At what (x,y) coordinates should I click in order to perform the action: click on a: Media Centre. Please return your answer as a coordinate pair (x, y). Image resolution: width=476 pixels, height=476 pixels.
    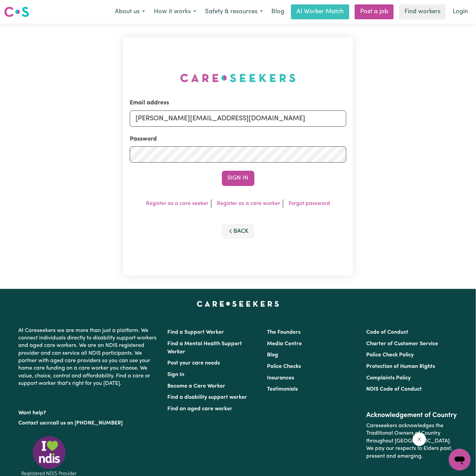
    Looking at the image, I should click on (284, 344).